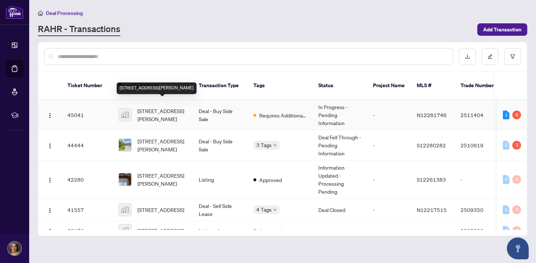 This screenshot has height=263, width=536. Describe the element at coordinates (432, 210) in the screenshot. I see `span: N12217515` at that location.